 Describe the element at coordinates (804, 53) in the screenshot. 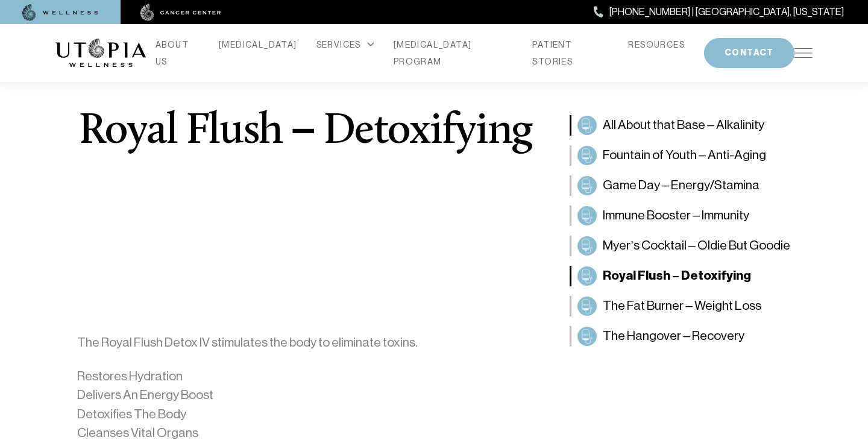

I see `img: icon-hamburger` at that location.